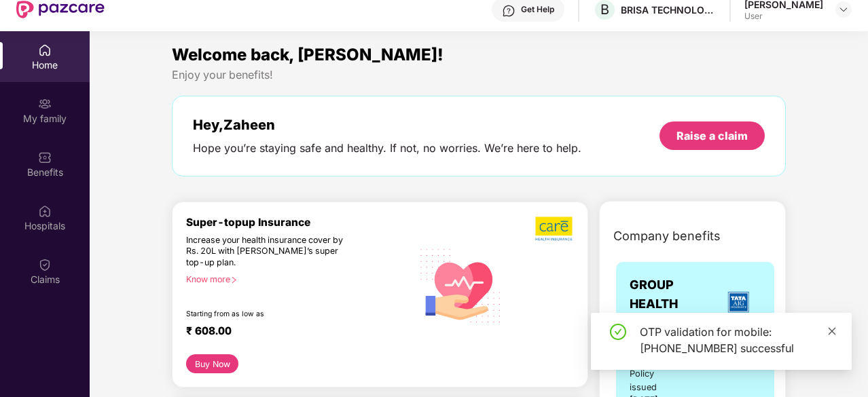 Image resolution: width=868 pixels, height=397 pixels. What do you see at coordinates (605, 10) in the screenshot?
I see `span: B` at bounding box center [605, 10].